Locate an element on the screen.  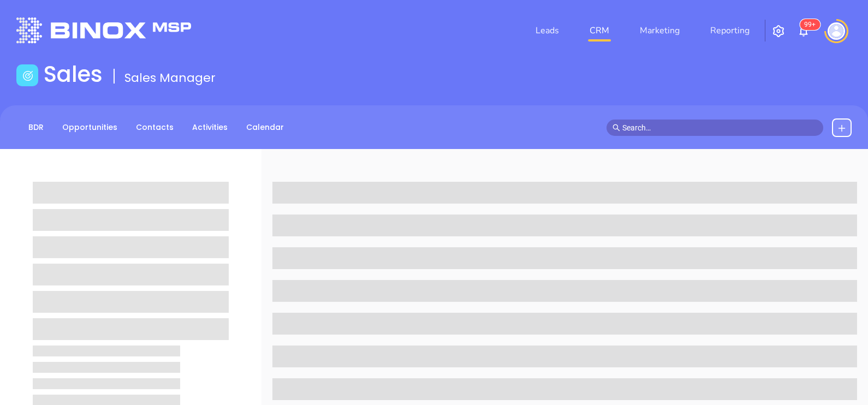
sup: 100 is located at coordinates (810, 24).